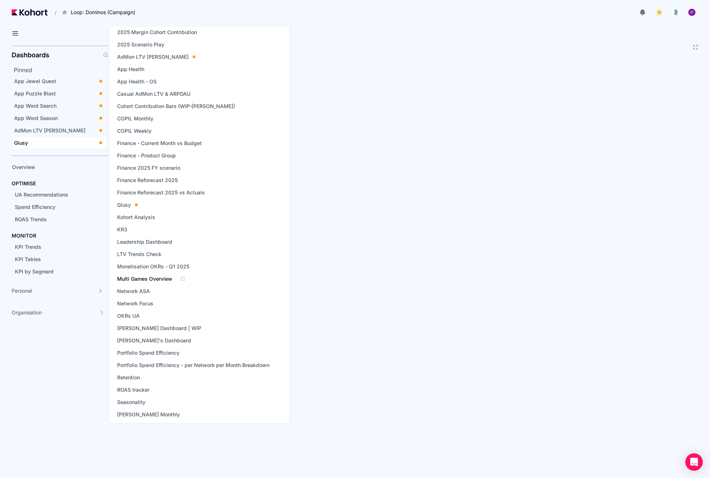 Image resolution: width=710 pixels, height=478 pixels. What do you see at coordinates (59, 94) in the screenshot?
I see `a: App Puzzle Blast` at bounding box center [59, 94].